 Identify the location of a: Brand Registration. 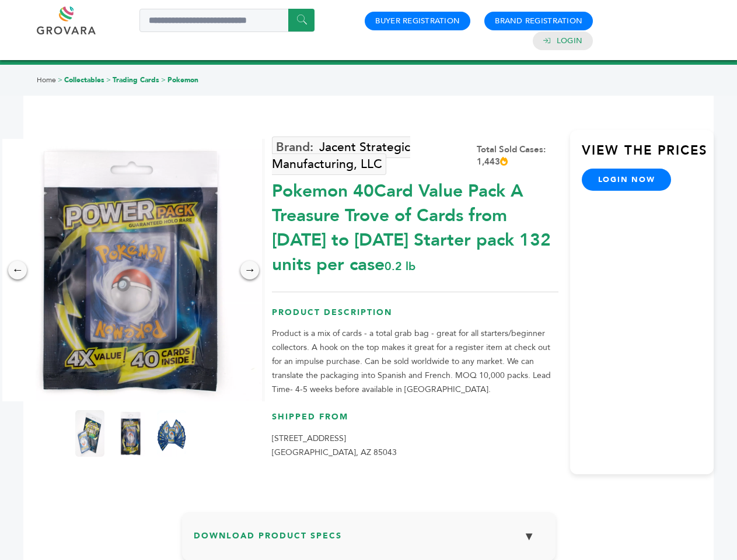
(539, 21).